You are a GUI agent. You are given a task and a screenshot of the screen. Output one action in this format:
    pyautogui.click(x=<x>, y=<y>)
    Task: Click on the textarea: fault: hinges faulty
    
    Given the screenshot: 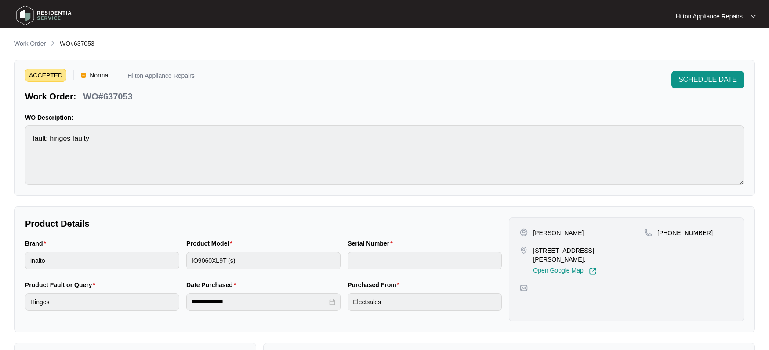 What is the action you would take?
    pyautogui.click(x=385, y=155)
    